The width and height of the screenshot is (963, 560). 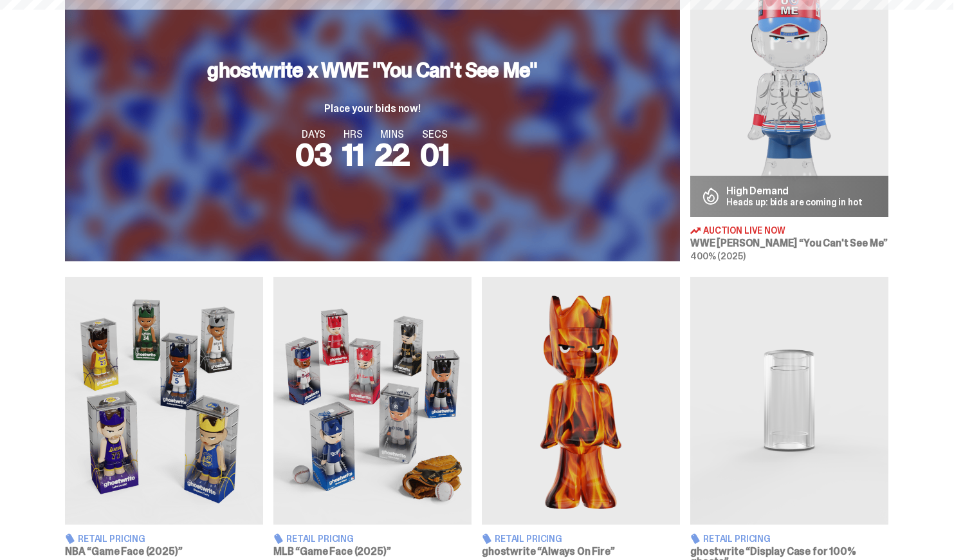 I want to click on p: Heads up: bids are coming in hot, so click(x=795, y=202).